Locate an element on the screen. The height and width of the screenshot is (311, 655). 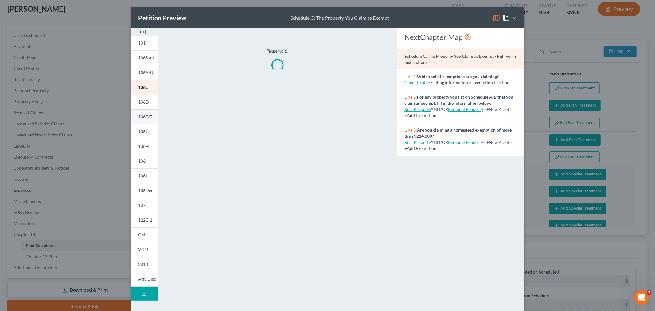
a: 106J is located at coordinates (145, 176).